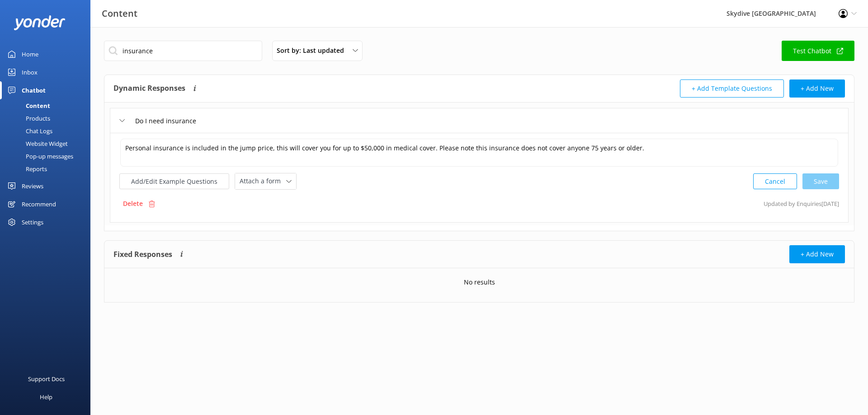 This screenshot has height=415, width=868. I want to click on a: Chat Logs, so click(48, 131).